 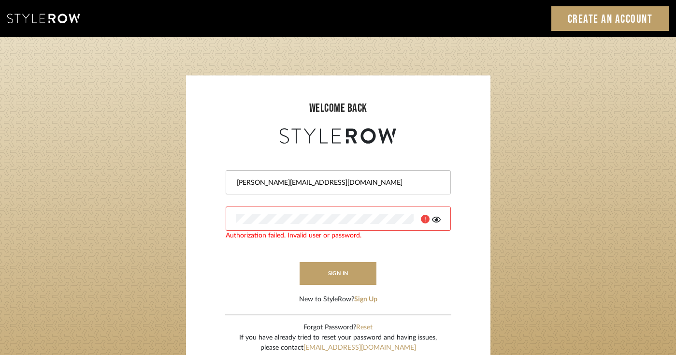 What do you see at coordinates (610, 18) in the screenshot?
I see `a: Create an Account` at bounding box center [610, 18].